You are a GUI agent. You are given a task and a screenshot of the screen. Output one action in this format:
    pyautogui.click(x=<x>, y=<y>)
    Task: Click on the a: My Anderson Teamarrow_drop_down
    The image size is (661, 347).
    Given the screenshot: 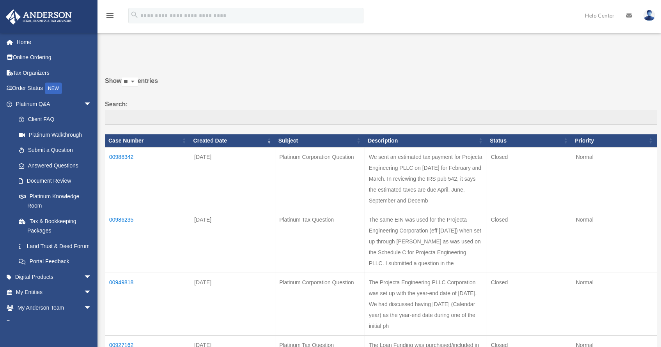 What is the action you would take?
    pyautogui.click(x=54, y=308)
    